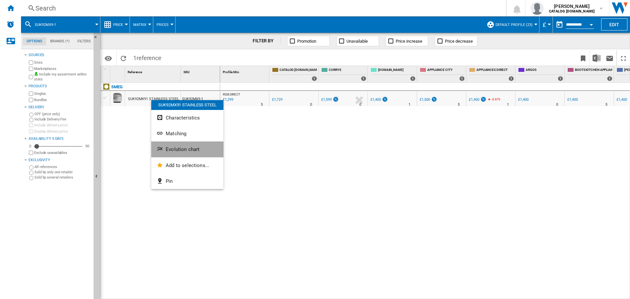 Image resolution: width=630 pixels, height=299 pixels. I want to click on button: Add to selections..., so click(187, 165).